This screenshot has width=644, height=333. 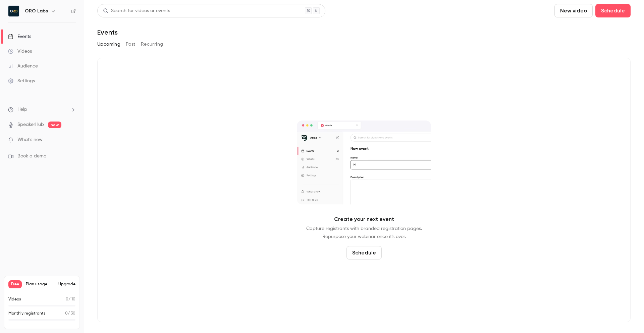 I want to click on div: Audience, so click(x=23, y=66).